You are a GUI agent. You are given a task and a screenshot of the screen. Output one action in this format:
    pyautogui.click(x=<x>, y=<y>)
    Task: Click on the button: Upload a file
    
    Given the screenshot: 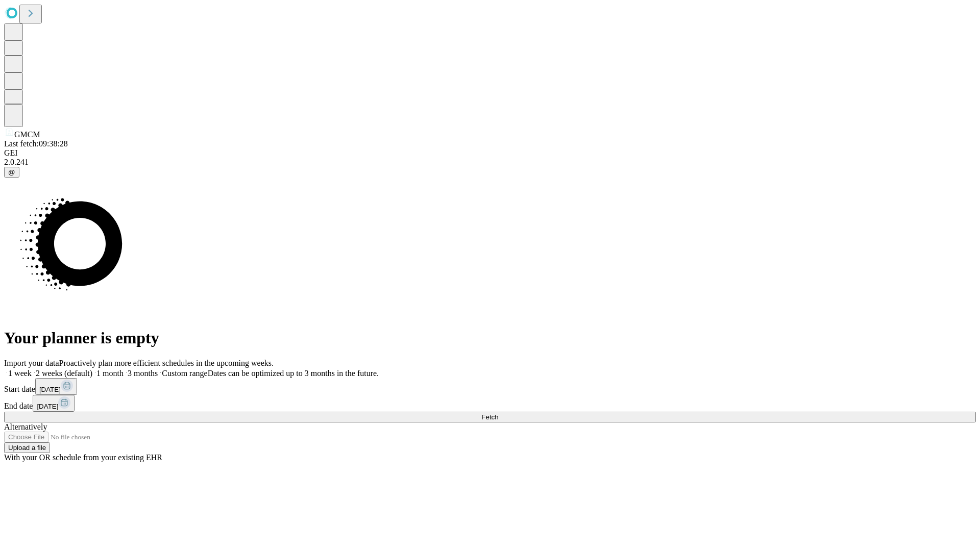 What is the action you would take?
    pyautogui.click(x=27, y=447)
    